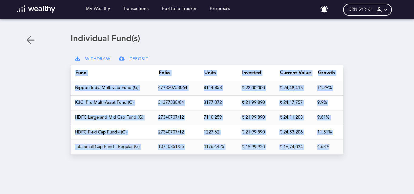  What do you see at coordinates (329, 73) in the screenshot?
I see `div: Growth` at bounding box center [329, 73].